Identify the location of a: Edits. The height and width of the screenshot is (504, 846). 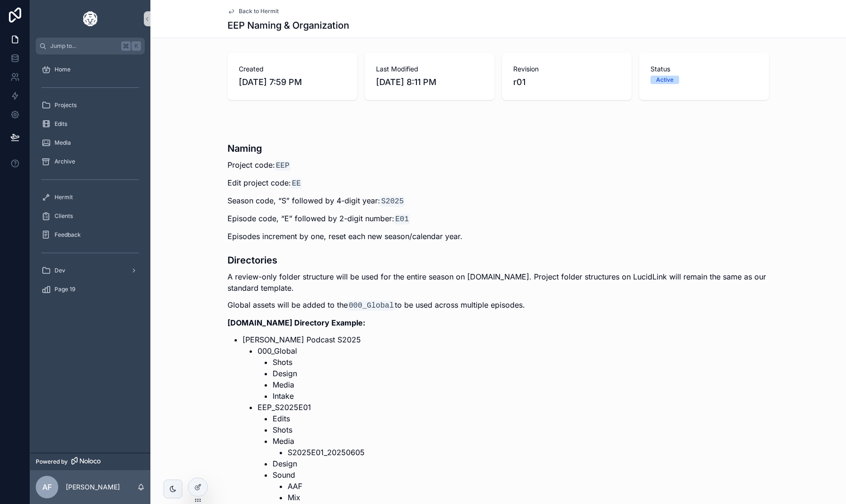
(90, 124).